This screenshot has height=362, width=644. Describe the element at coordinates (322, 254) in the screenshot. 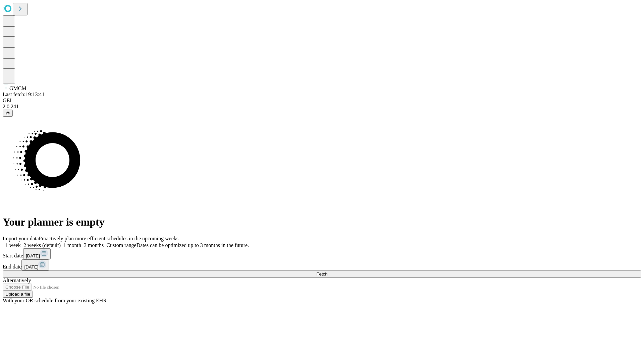

I see `div: Start date` at that location.